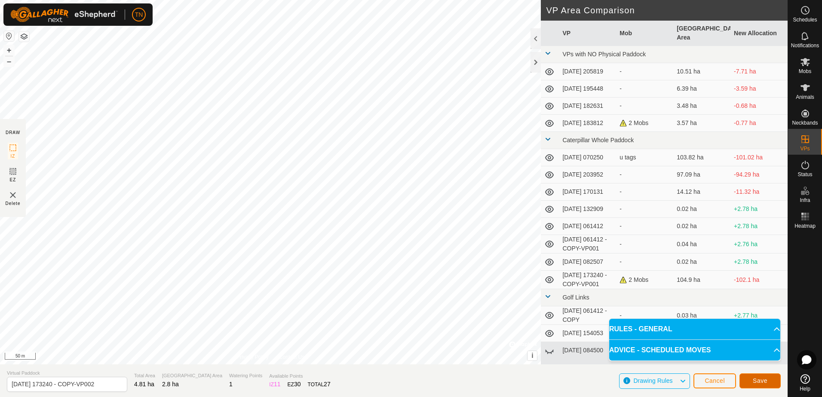  What do you see at coordinates (805, 389) in the screenshot?
I see `span: Help` at bounding box center [805, 389].